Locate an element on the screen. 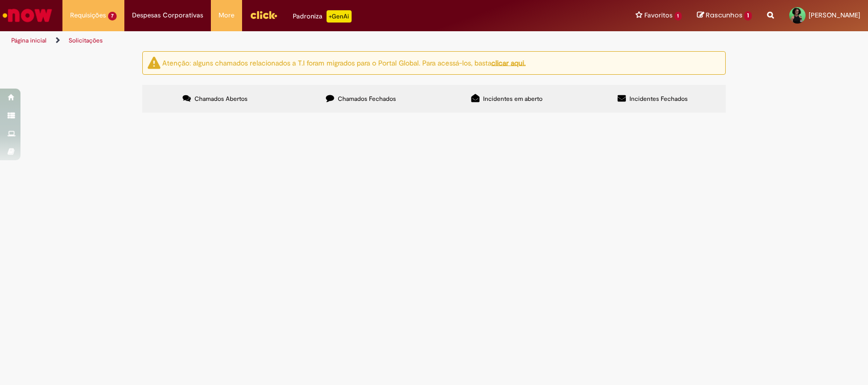 This screenshot has width=868, height=385. p: +GenAi is located at coordinates (339, 17).